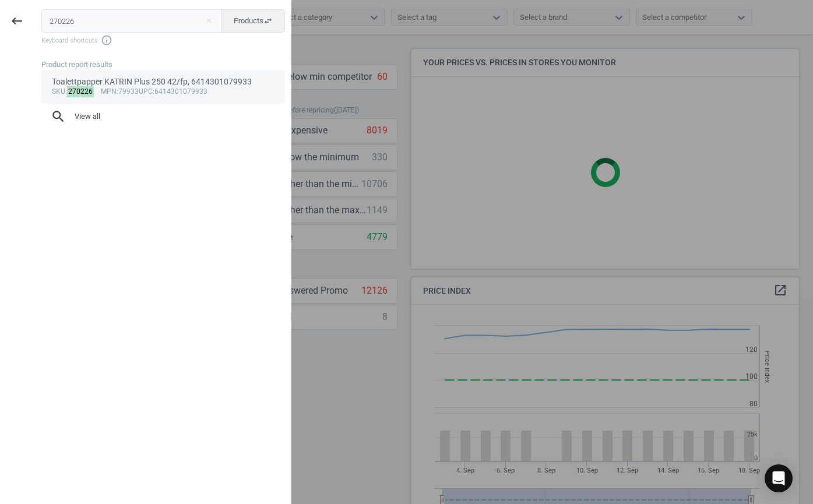 The image size is (813, 504). I want to click on span: Products, so click(253, 21).